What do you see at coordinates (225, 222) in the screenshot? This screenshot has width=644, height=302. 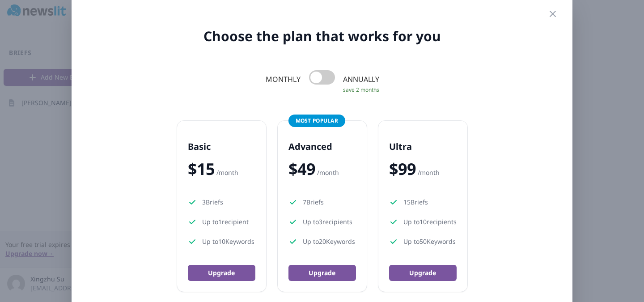 I see `span: Up to 1 recipient` at bounding box center [225, 222].